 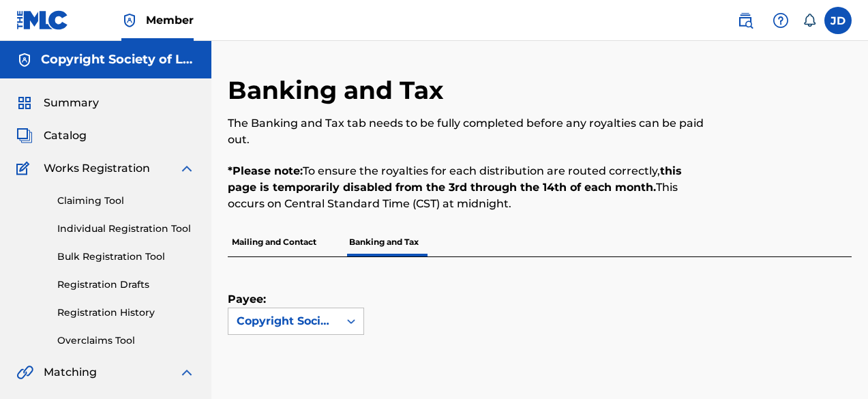 What do you see at coordinates (384, 242) in the screenshot?
I see `p: Banking and Tax` at bounding box center [384, 242].